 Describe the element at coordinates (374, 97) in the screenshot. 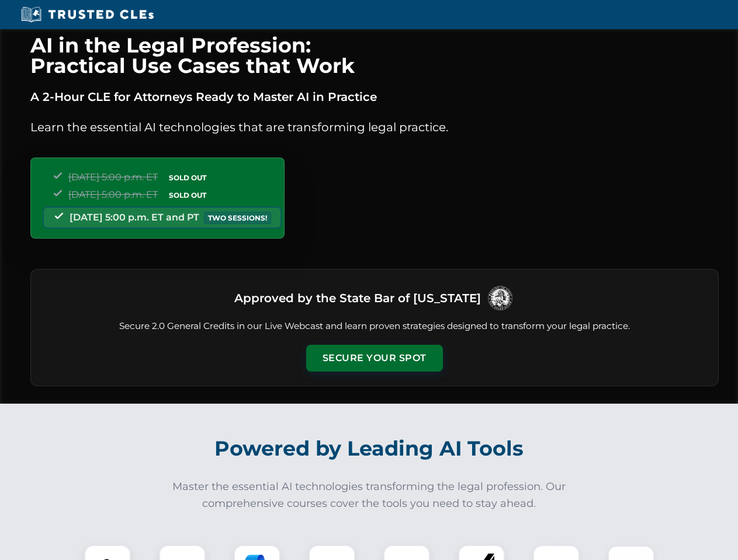

I see `p: A 2-Hour CLE for Attorneys Ready to Master AI in Practice` at that location.